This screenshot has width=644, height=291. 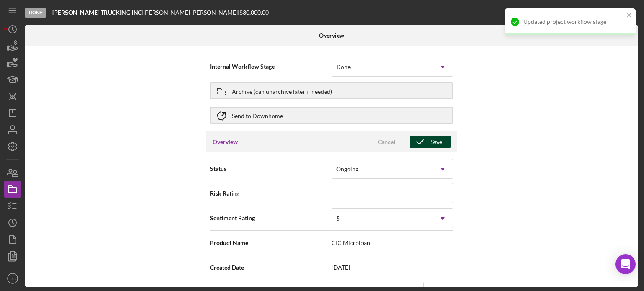 What do you see at coordinates (338, 218) in the screenshot?
I see `div: 5` at bounding box center [338, 218].